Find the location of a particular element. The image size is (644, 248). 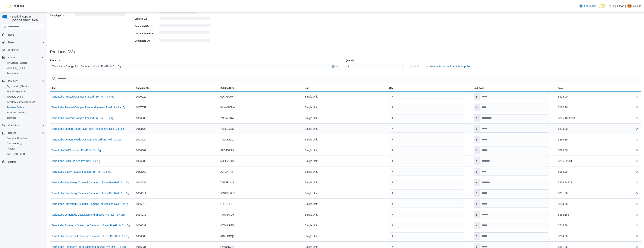

a: Purchase Orders is located at coordinates (15, 107).